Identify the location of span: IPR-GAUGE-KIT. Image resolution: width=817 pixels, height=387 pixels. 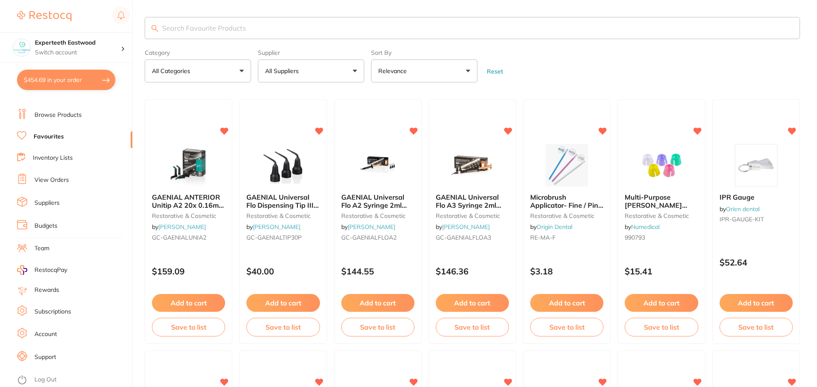
(741, 219).